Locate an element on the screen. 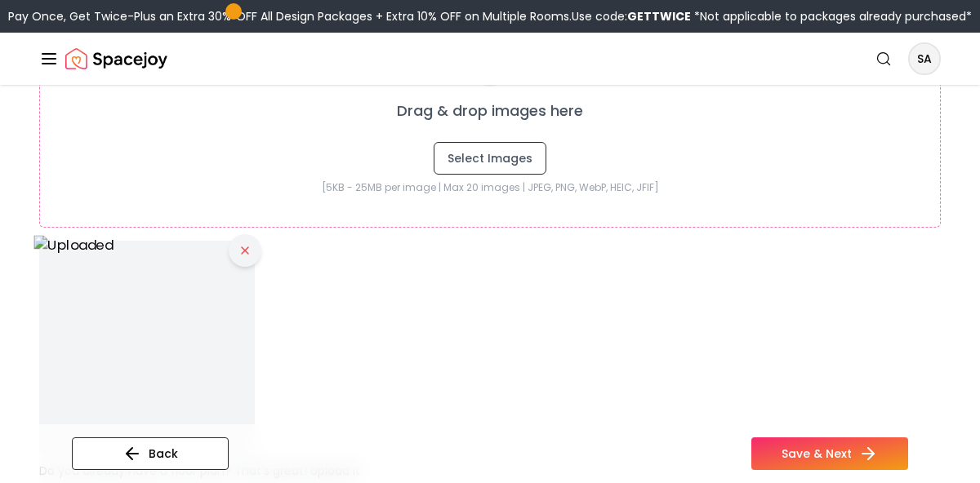  button: Back is located at coordinates (150, 454).